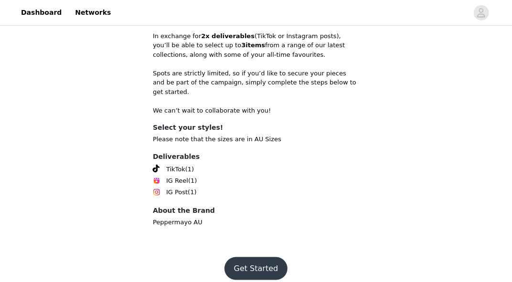  I want to click on p: In exchange for (TikTok or Instagram posts), you’ll be able to select up to from a range of our l..., so click(256, 45).